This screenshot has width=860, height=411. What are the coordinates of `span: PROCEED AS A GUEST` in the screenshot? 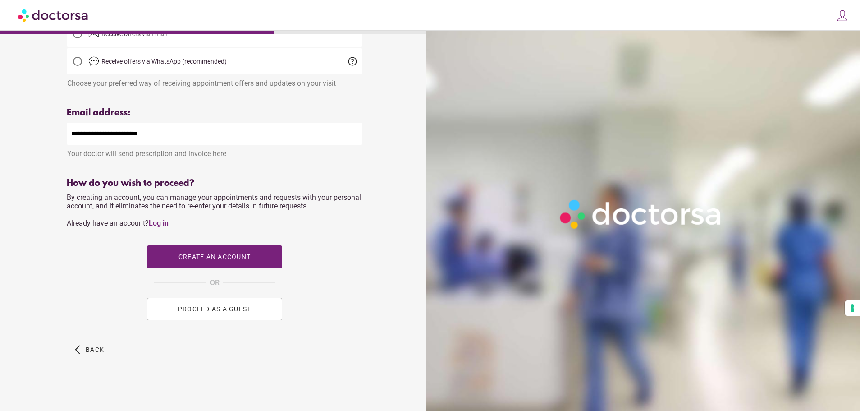 It's located at (215, 309).